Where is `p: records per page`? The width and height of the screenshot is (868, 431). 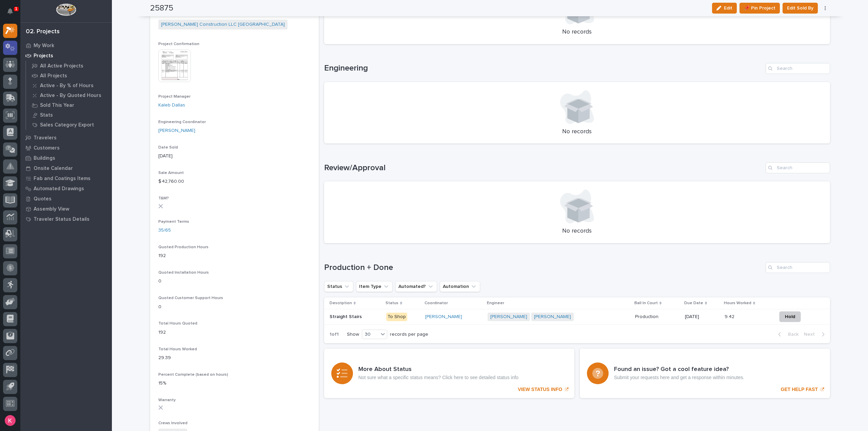
p: records per page is located at coordinates (409, 334).